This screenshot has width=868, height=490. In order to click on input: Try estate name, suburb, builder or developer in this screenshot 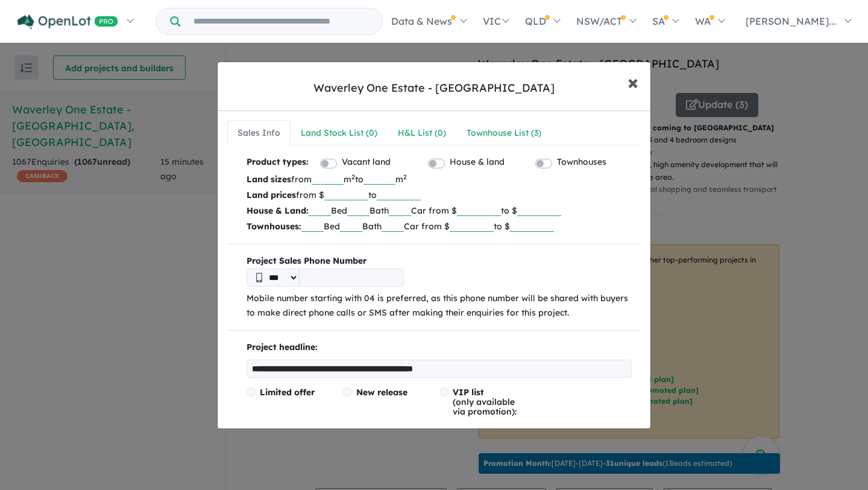, I will do `click(281, 21)`.